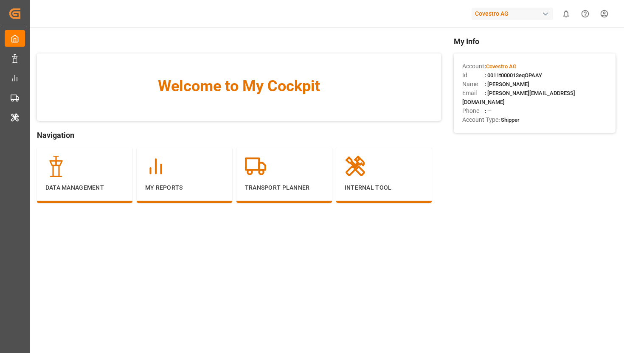  Describe the element at coordinates (473, 111) in the screenshot. I see `span: Phone` at that location.